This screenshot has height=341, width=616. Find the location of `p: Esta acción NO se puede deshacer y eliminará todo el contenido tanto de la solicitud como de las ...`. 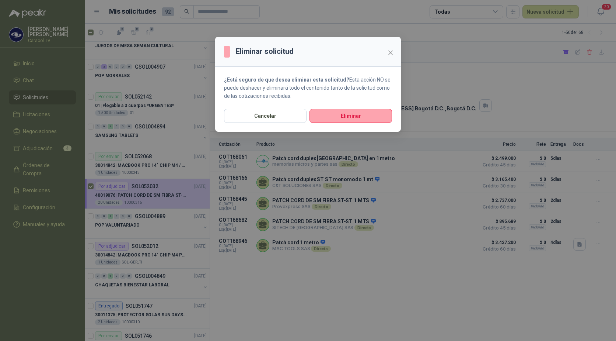

p: Esta acción NO se puede deshacer y eliminará todo el contenido tanto de la solicitud como de las ... is located at coordinates (308, 88).